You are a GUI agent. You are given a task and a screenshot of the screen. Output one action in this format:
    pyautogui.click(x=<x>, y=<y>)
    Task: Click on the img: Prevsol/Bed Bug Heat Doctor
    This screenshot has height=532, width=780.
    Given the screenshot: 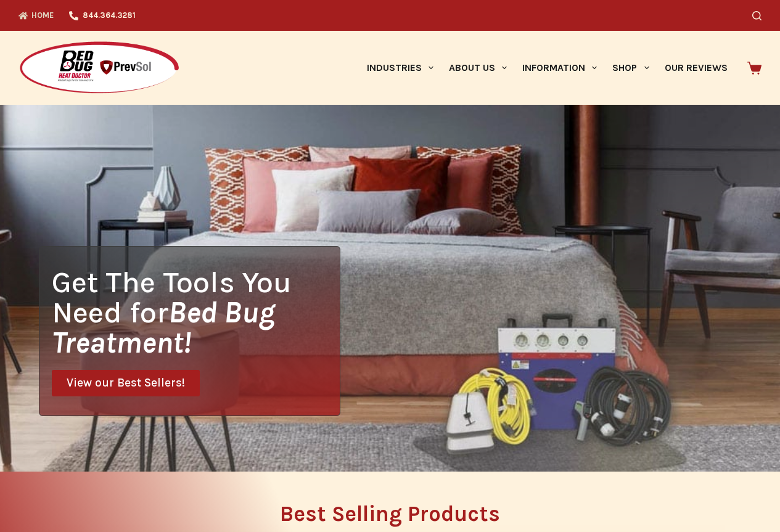 What is the action you would take?
    pyautogui.click(x=99, y=67)
    